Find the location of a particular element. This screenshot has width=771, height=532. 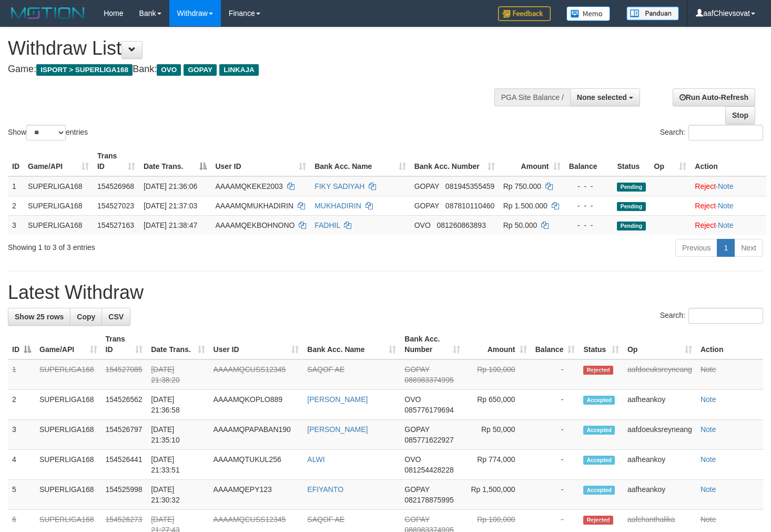

td: AAAAMQTUKUL256 is located at coordinates (256, 464).